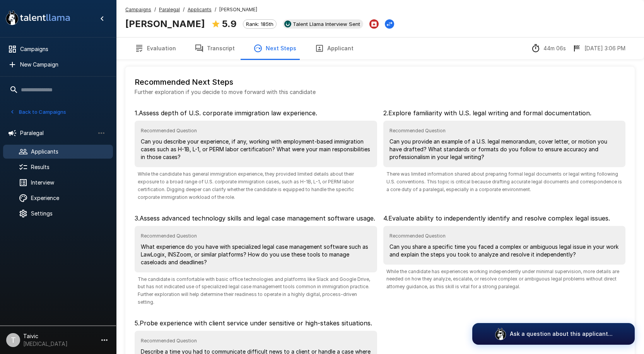 This screenshot has height=354, width=644. What do you see at coordinates (256, 149) in the screenshot?
I see `p: Can you describe your experience, if any, working with employment-based immigration cases such as...` at bounding box center [256, 149].